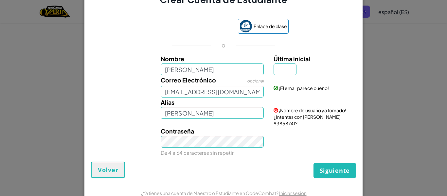 The image size is (447, 196). I want to click on font: o, so click(224, 45).